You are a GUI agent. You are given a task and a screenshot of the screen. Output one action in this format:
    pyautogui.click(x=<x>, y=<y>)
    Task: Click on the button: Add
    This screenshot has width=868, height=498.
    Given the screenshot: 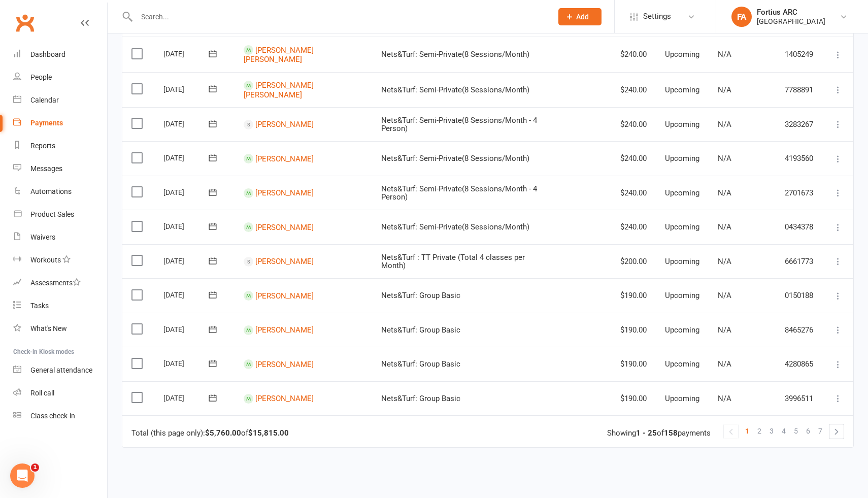 What is the action you would take?
    pyautogui.click(x=580, y=17)
    